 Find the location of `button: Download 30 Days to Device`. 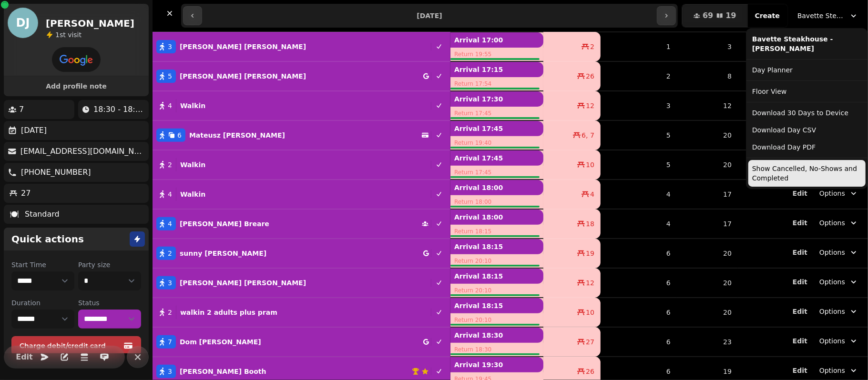

button: Download 30 Days to Device is located at coordinates (807, 113).